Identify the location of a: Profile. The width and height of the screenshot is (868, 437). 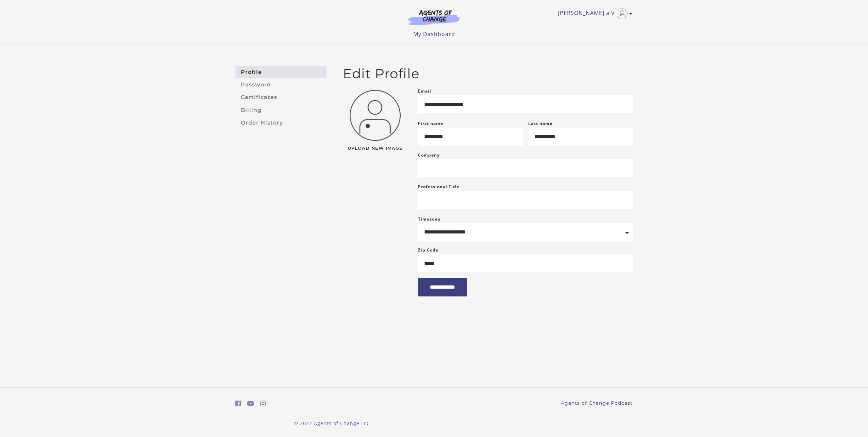
(281, 72).